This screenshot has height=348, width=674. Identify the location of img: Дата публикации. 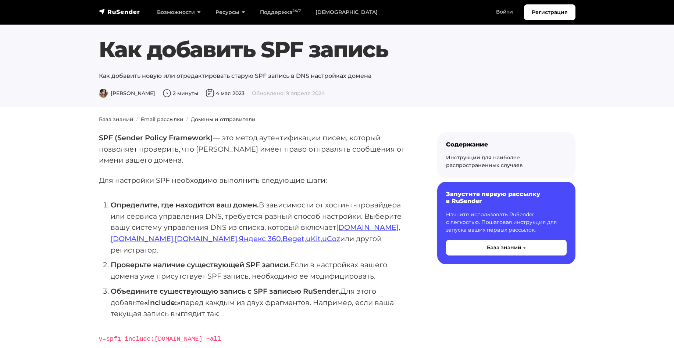
(210, 93).